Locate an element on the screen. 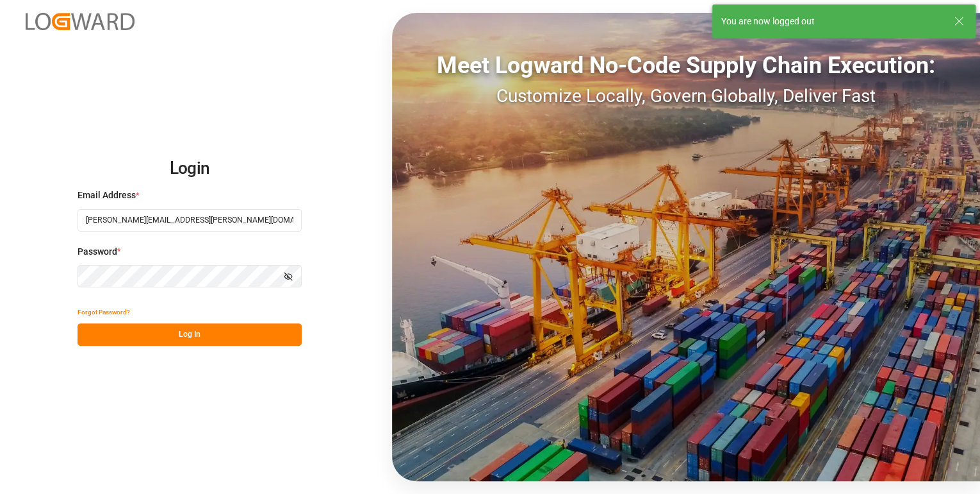 Image resolution: width=980 pixels, height=494 pixels. h2: Login is located at coordinates (189, 169).